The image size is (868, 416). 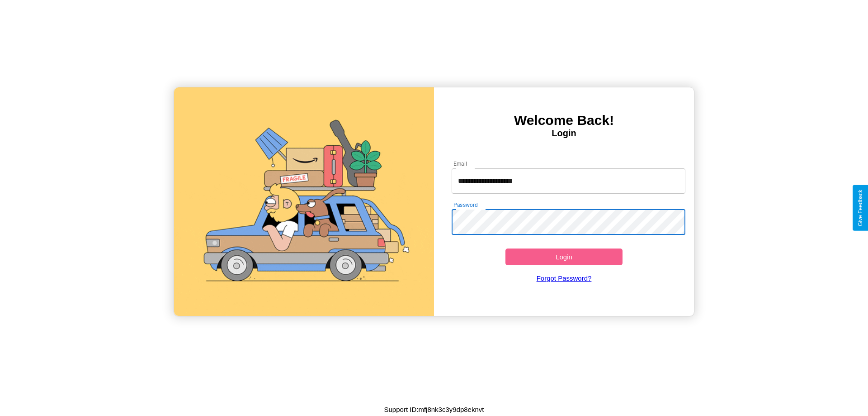 I want to click on label: Password, so click(x=465, y=204).